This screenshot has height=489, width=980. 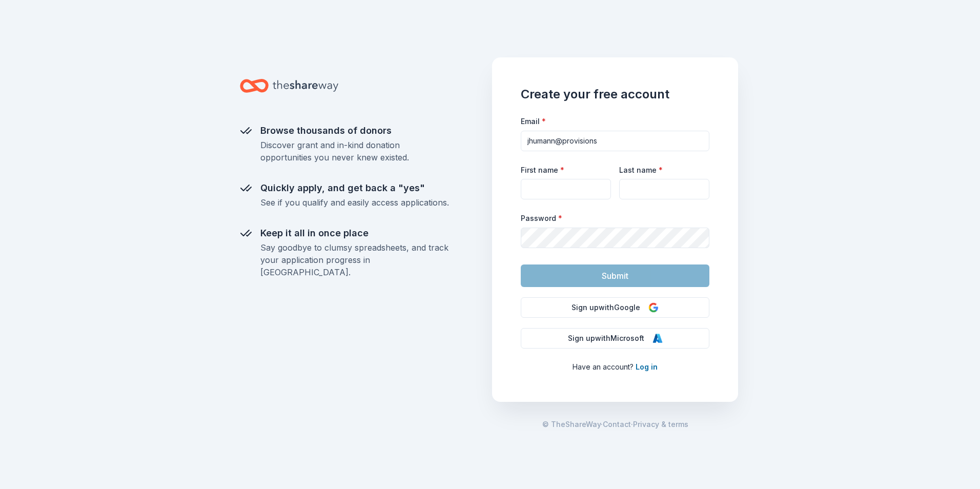 What do you see at coordinates (354, 233) in the screenshot?
I see `div: Keep it all in once place` at bounding box center [354, 233].